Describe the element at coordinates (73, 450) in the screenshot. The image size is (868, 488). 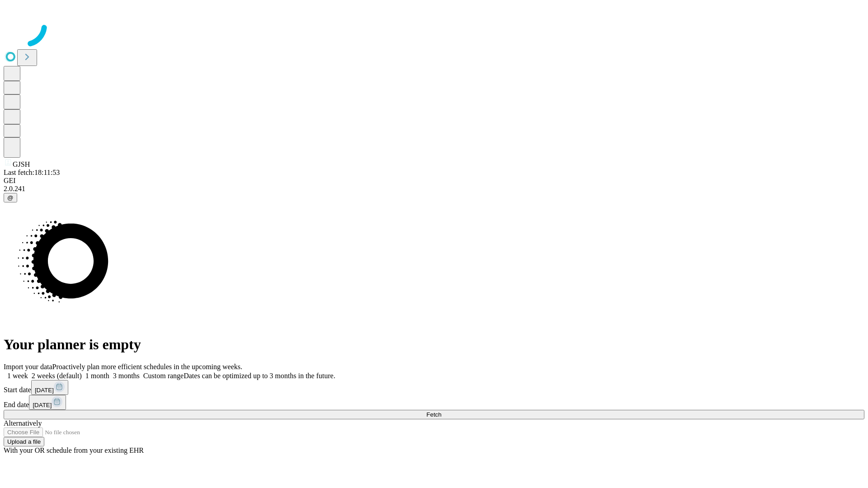
I see `span: With your OR schedule from your existing EHR` at that location.